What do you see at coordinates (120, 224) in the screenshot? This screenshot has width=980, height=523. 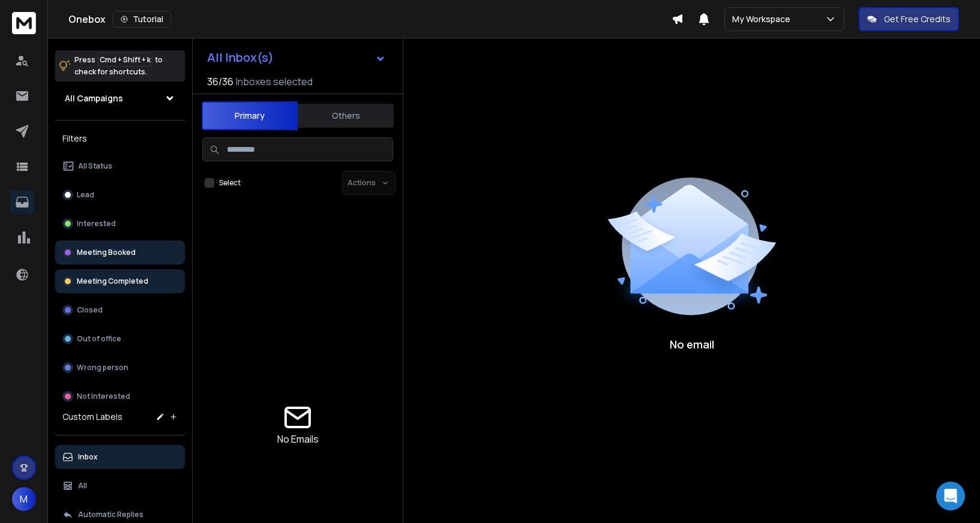 I see `button: Interested` at bounding box center [120, 224].